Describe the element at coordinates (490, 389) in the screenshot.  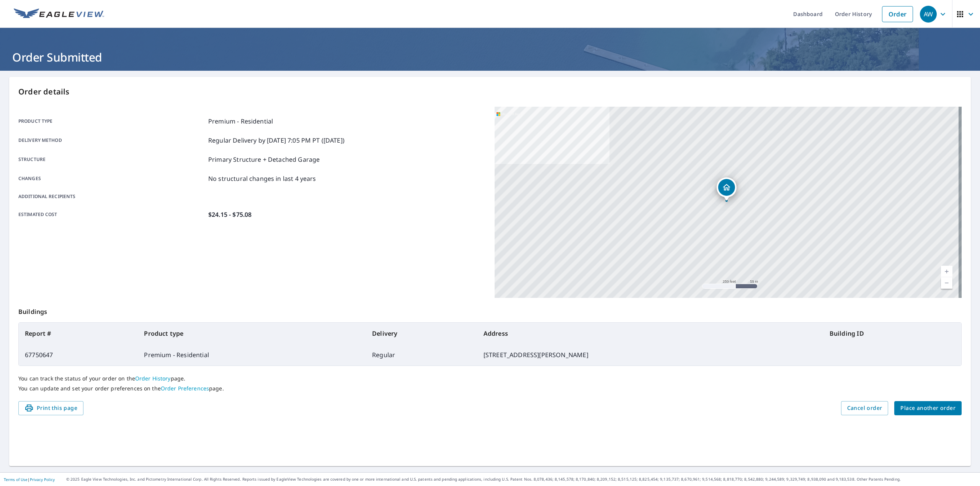
I see `p: You can update and set your order preferences on the page.` at that location.